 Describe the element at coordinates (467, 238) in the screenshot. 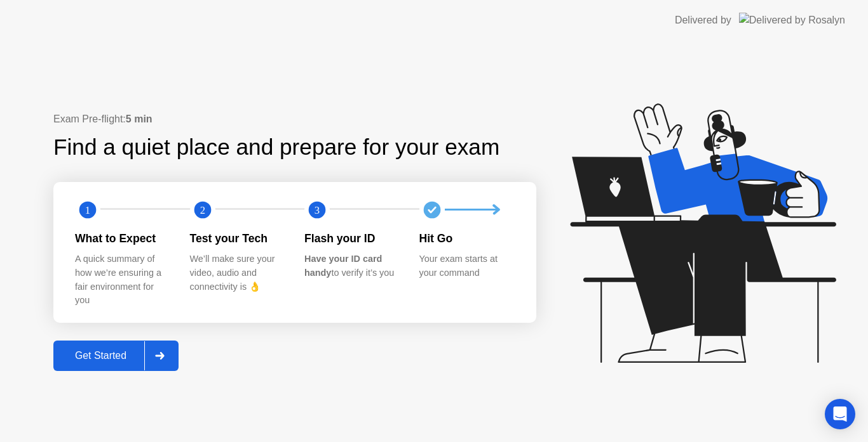

I see `div: Hit Go` at that location.